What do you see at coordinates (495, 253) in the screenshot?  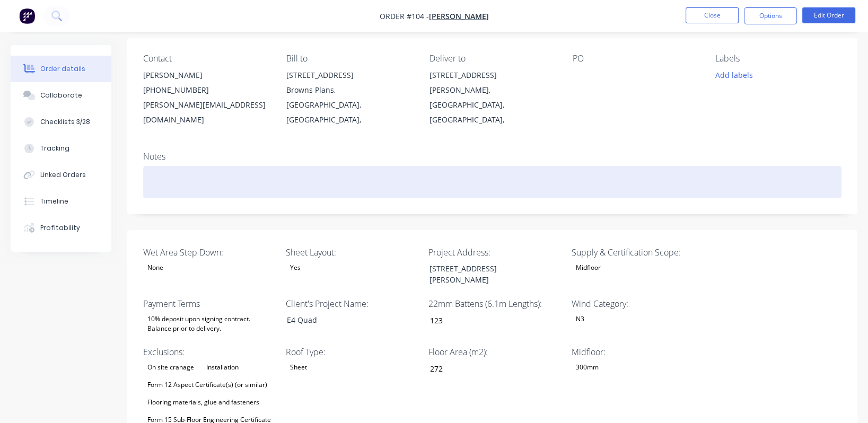 I see `label: Project Address:` at bounding box center [495, 253].